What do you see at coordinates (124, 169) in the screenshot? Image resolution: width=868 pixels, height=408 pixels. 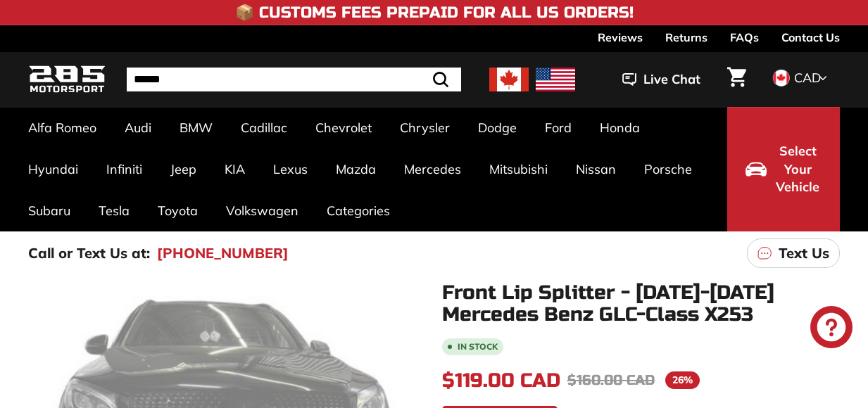 I see `a: Infiniti` at bounding box center [124, 169].